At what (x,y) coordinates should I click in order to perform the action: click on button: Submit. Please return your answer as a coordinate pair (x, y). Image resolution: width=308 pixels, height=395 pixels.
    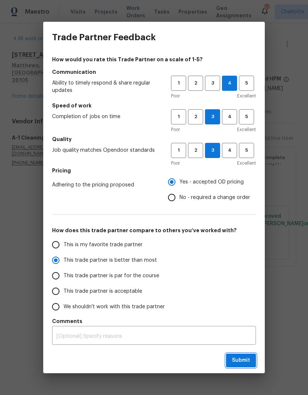
    Looking at the image, I should click on (240, 360).